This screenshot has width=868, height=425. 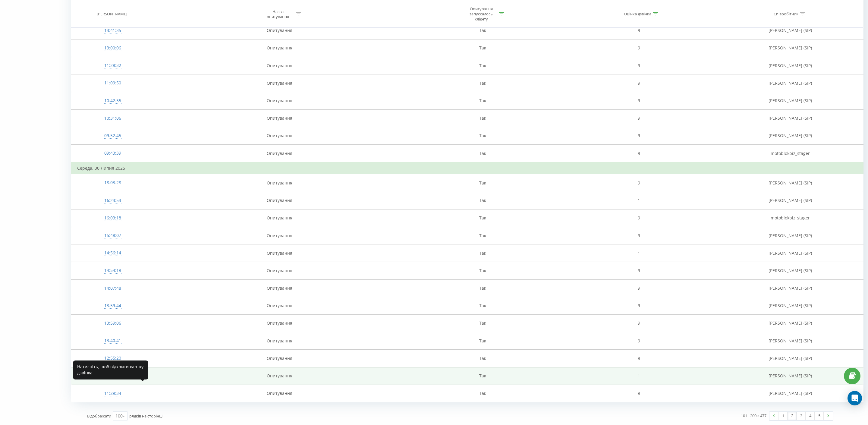 I want to click on div: 18:03:28, so click(x=112, y=183).